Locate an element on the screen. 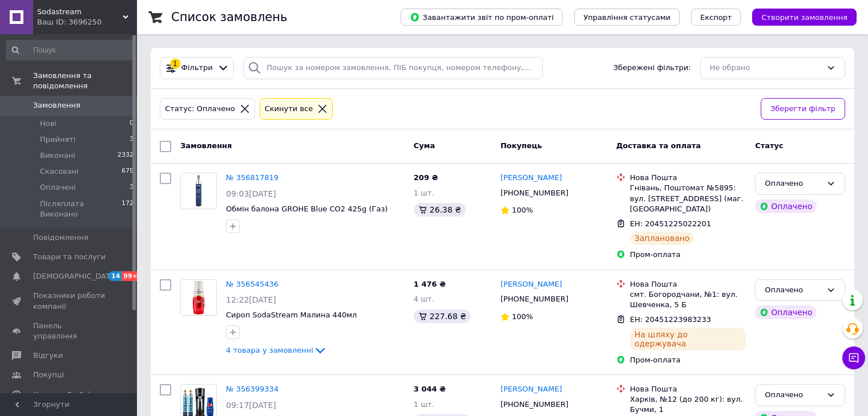 This screenshot has height=416, width=868. span: ЕН: 20451225022201 is located at coordinates (671, 223).